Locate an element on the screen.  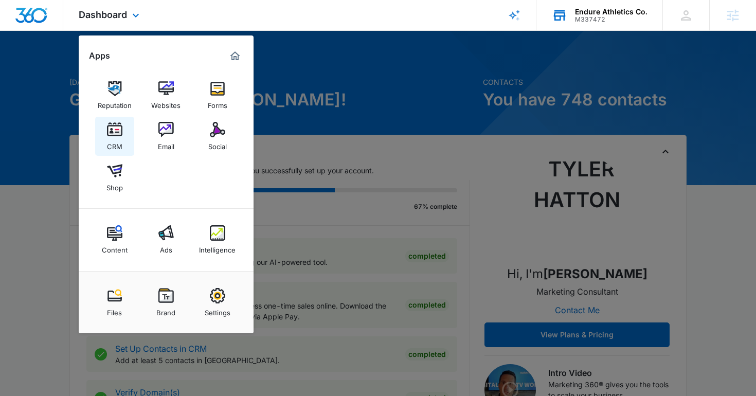
a: Email is located at coordinates (166, 136).